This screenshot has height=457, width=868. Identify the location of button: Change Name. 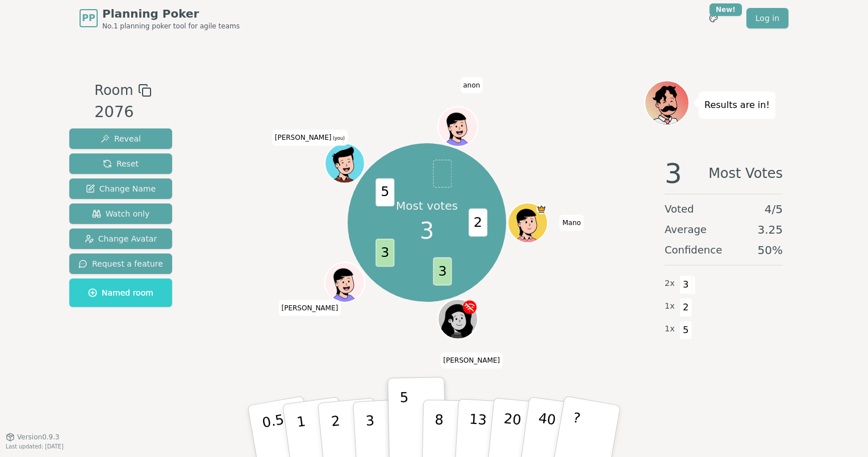
(120, 189).